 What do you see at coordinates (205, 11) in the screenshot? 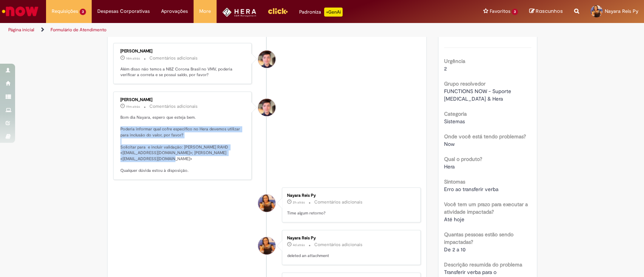
I see `span: More` at bounding box center [205, 11].